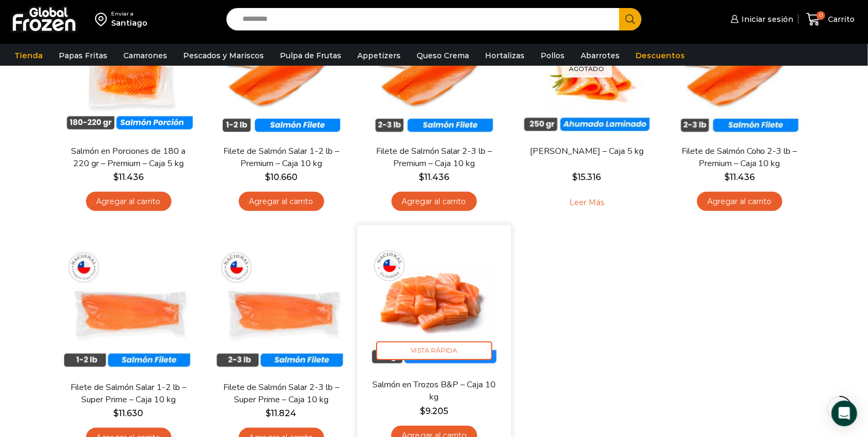  What do you see at coordinates (552, 56) in the screenshot?
I see `a: Pollos` at bounding box center [552, 56].